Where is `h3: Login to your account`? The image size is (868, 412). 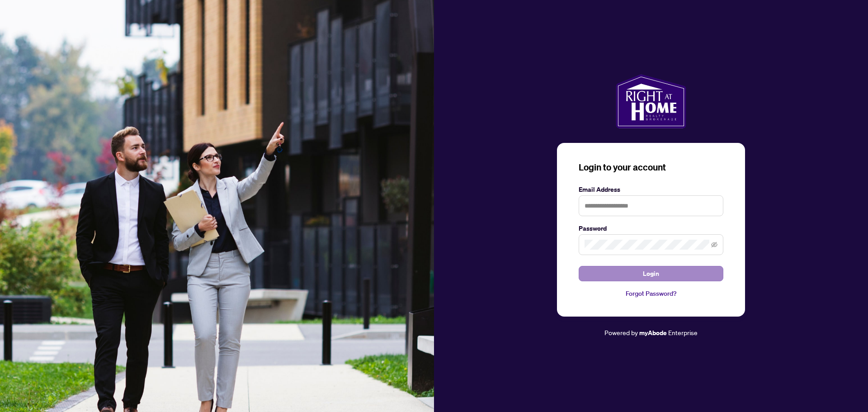 h3: Login to your account is located at coordinates (651, 167).